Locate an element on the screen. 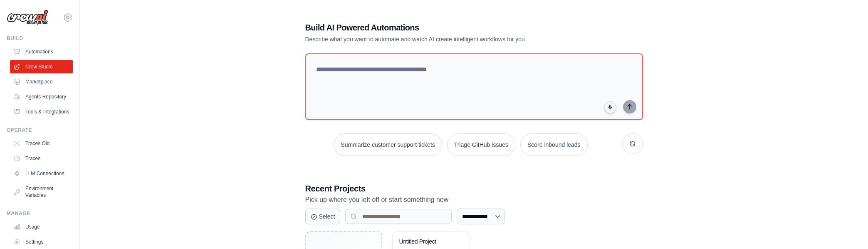  button: Select is located at coordinates (323, 216).